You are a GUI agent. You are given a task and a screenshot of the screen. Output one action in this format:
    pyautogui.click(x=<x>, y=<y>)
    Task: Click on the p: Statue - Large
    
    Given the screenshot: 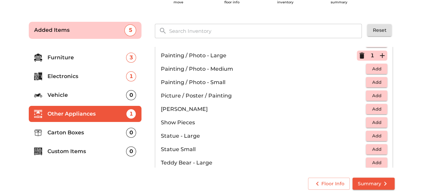 What is the action you would take?
    pyautogui.click(x=263, y=136)
    